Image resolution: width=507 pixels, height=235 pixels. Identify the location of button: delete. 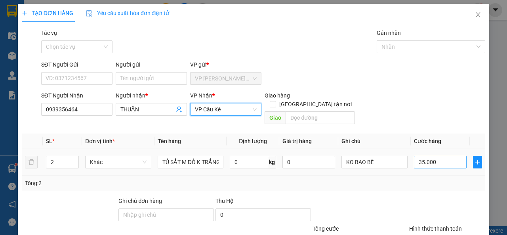
(31, 162).